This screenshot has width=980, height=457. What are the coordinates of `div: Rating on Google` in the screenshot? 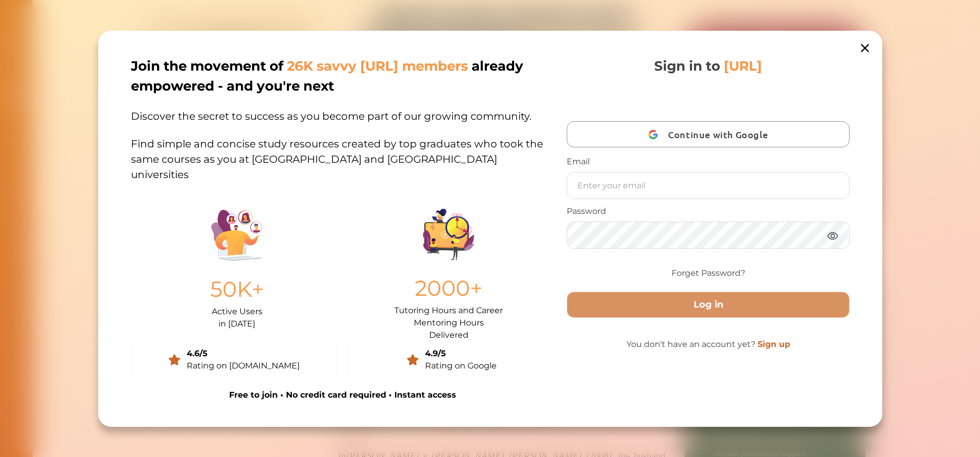 It's located at (461, 366).